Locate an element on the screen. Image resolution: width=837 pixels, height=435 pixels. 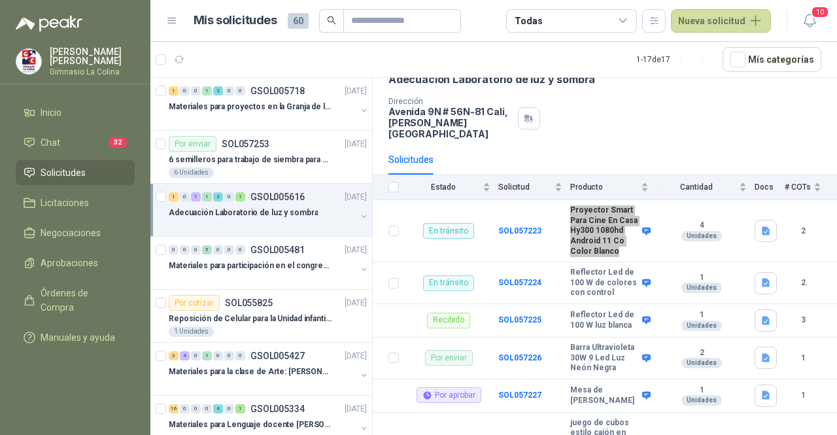
a: Inicio is located at coordinates (75, 113).